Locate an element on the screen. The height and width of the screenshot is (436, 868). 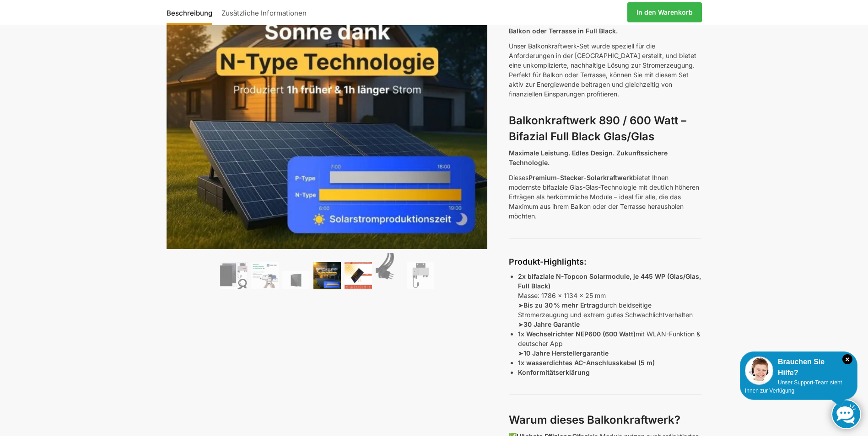
div: Brauchen Sie Hilfe? is located at coordinates (798, 368).